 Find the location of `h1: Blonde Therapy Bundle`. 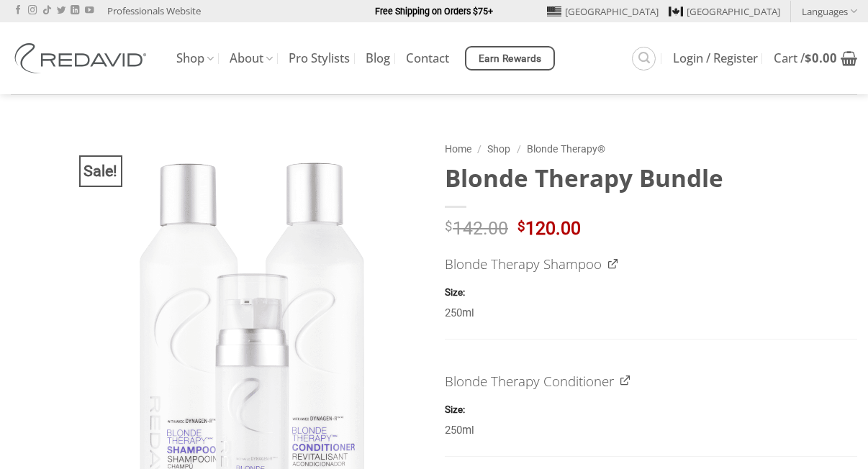

h1: Blonde Therapy Bundle is located at coordinates (651, 178).